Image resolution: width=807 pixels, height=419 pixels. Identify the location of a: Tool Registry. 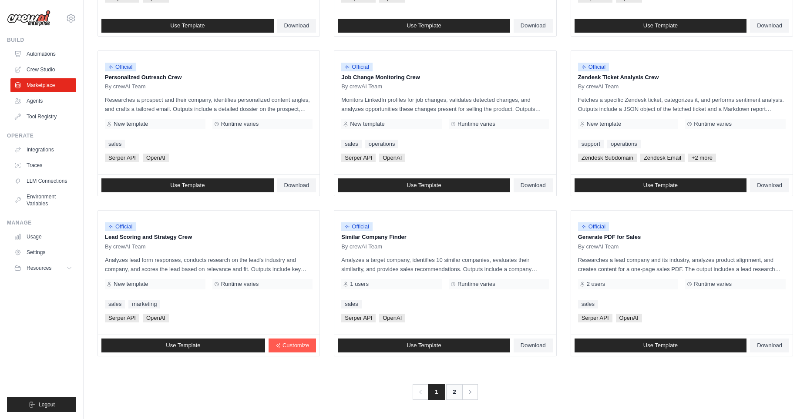
(43, 117).